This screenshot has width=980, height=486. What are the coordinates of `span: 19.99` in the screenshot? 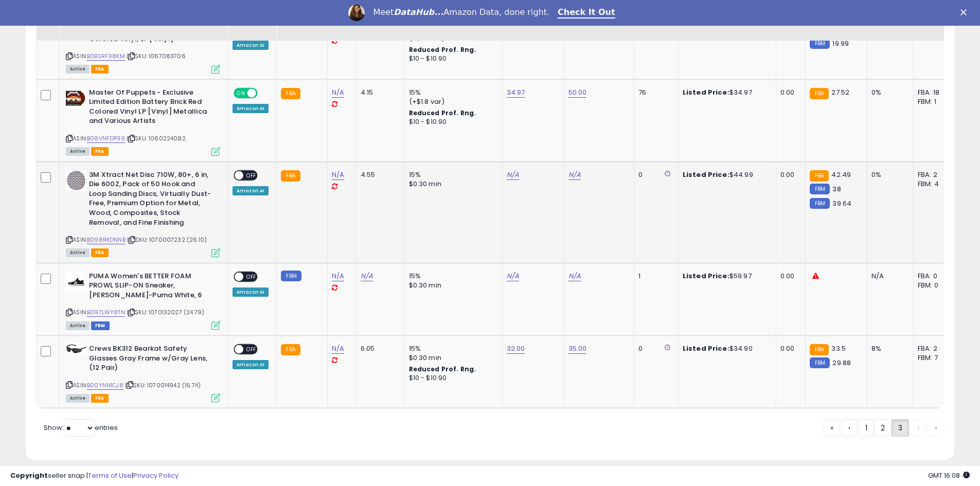 It's located at (841, 43).